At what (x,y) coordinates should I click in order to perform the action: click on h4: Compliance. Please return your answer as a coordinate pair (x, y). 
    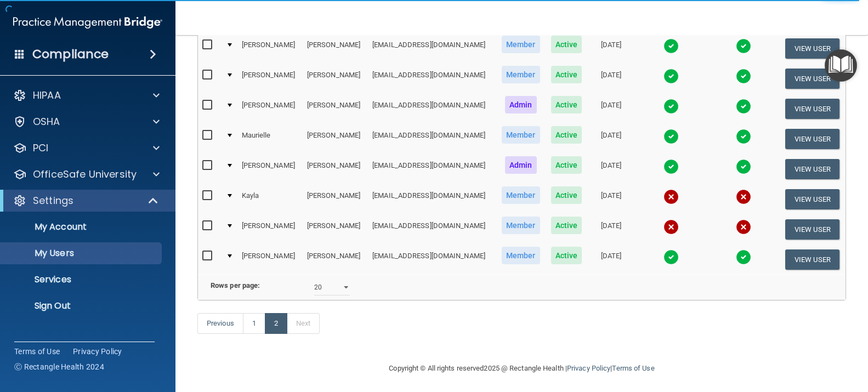
    Looking at the image, I should click on (70, 54).